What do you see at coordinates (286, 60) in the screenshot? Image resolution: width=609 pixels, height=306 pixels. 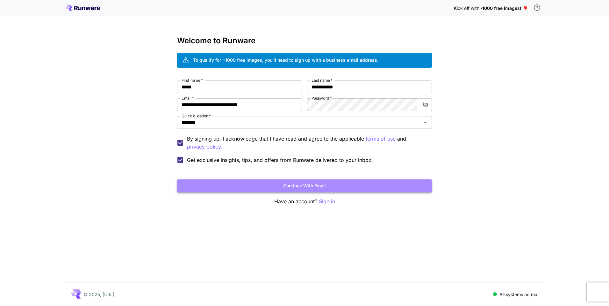 I see `div: To qualify for ~1000 free images, you’ll need to sign up with a business email address.` at bounding box center [286, 60].